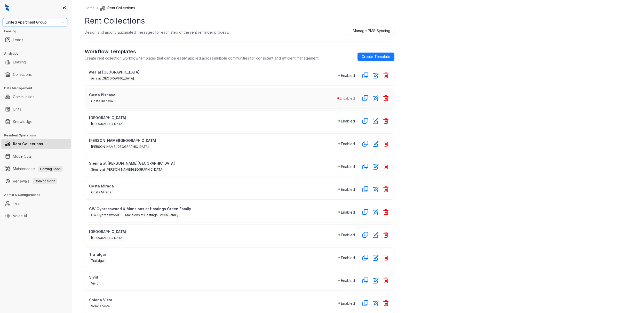 This screenshot has width=644, height=313. Describe the element at coordinates (19, 62) in the screenshot. I see `a: Leasing` at that location.